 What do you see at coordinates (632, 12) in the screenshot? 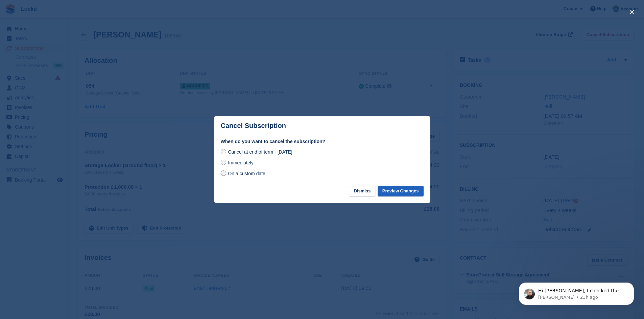
I see `button: close` at bounding box center [632, 12].